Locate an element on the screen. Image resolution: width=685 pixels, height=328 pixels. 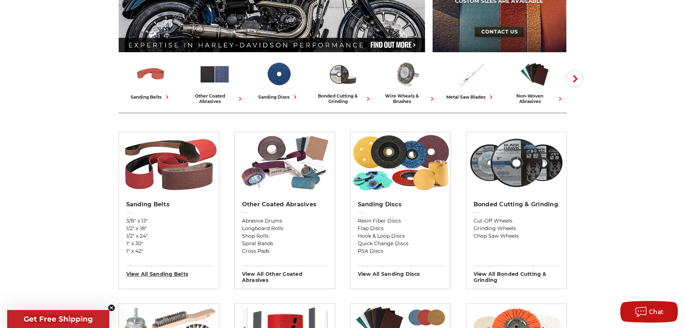
button: Chat is located at coordinates (649, 311).